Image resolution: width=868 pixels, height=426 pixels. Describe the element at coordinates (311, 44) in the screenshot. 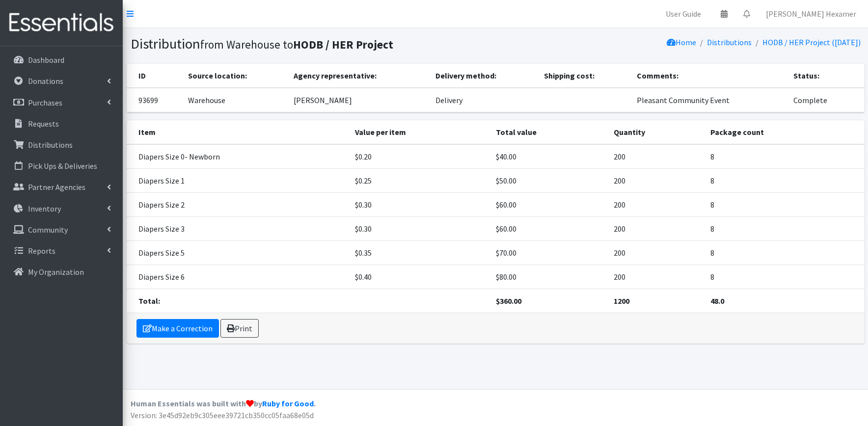

I see `h1: Distribution` at that location.